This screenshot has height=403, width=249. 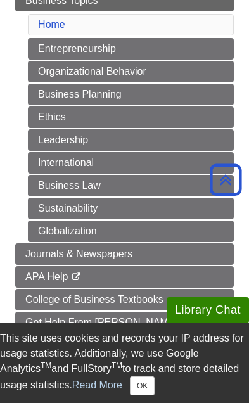 What do you see at coordinates (130, 208) in the screenshot?
I see `a: Sustainability` at bounding box center [130, 208].